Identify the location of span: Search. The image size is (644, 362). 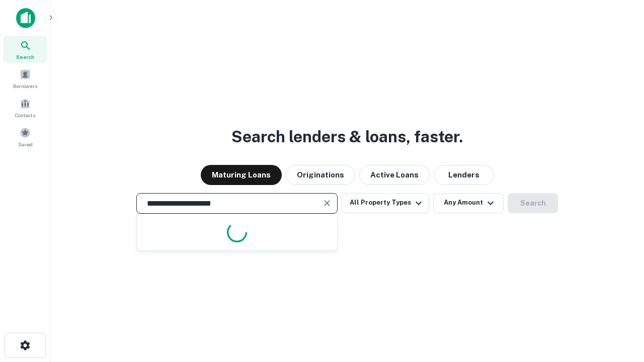
(25, 57).